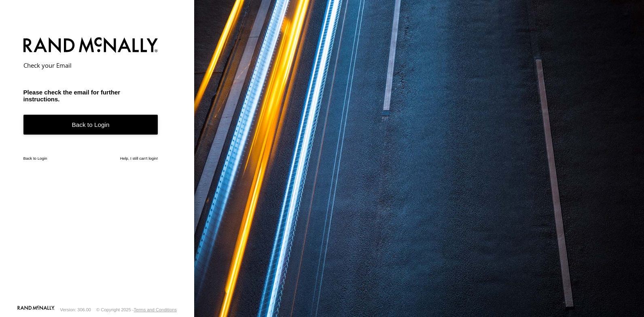 The image size is (644, 317). Describe the element at coordinates (136, 310) in the screenshot. I see `div: © Copyright 2025 -` at that location.